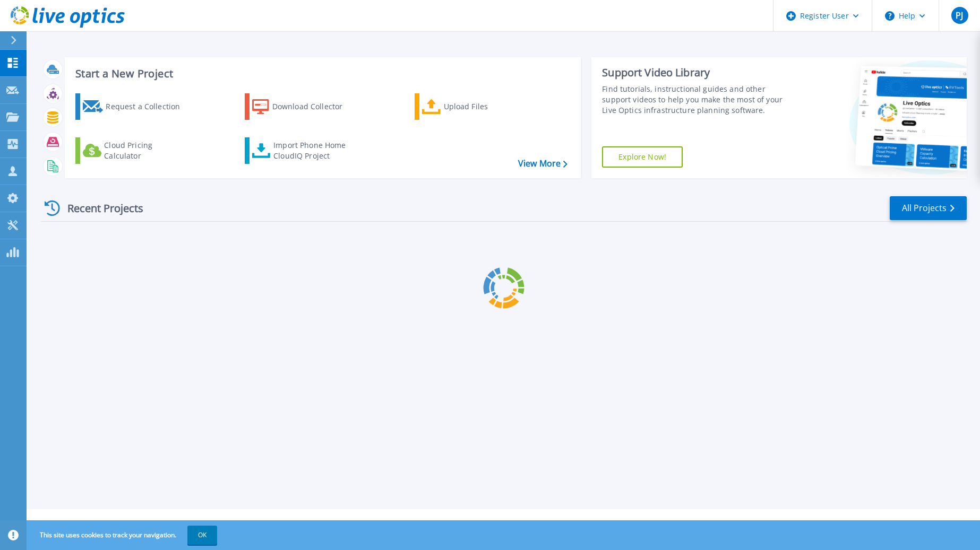 The image size is (980, 550). I want to click on a: View More, so click(543, 163).